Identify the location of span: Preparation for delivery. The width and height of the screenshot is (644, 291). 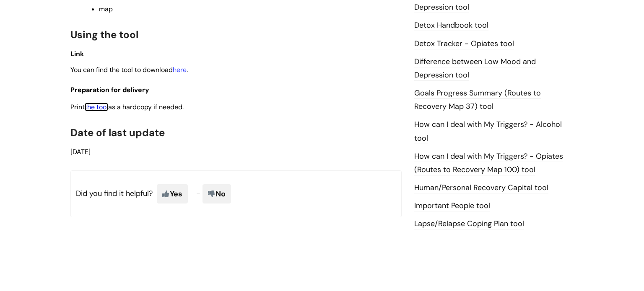
(110, 90).